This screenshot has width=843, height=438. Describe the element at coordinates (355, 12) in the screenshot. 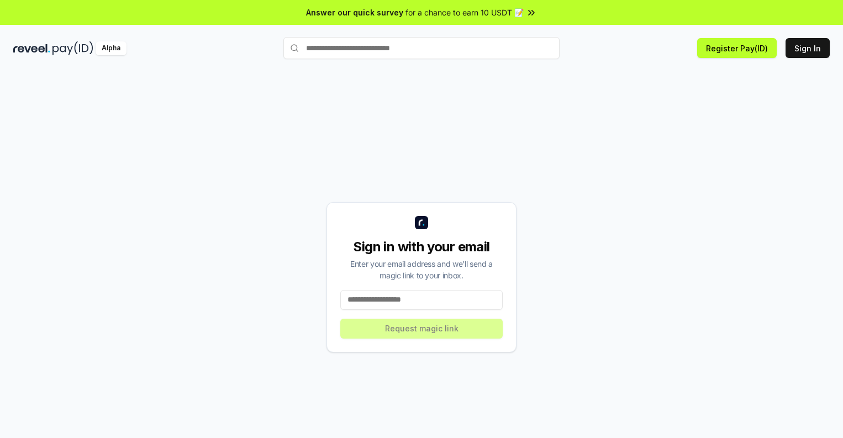

I see `span: Answer our quick survey` at that location.